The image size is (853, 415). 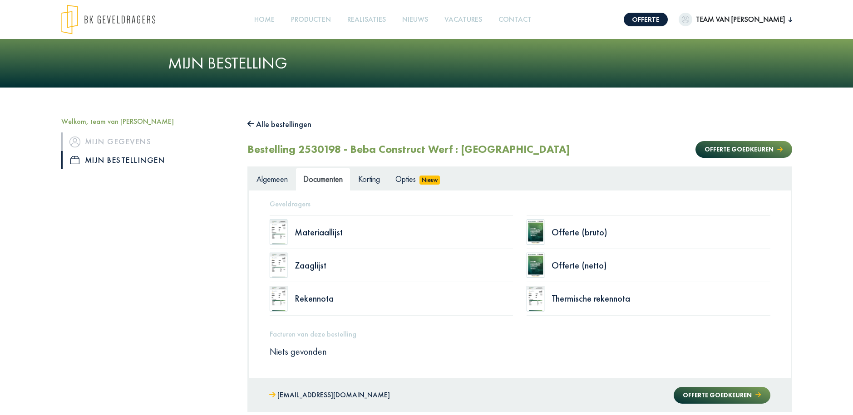 I want to click on a: Home, so click(x=264, y=20).